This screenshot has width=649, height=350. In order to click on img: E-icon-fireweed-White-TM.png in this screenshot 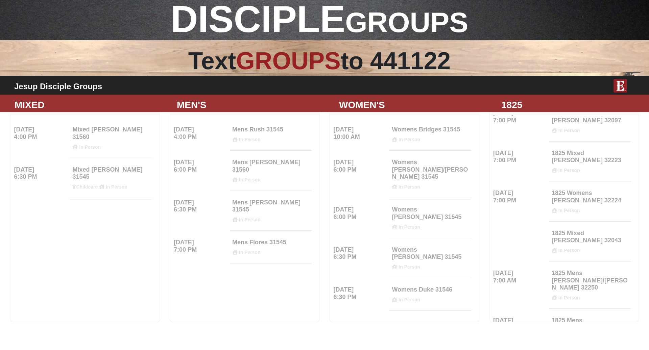, I will do `click(620, 86)`.